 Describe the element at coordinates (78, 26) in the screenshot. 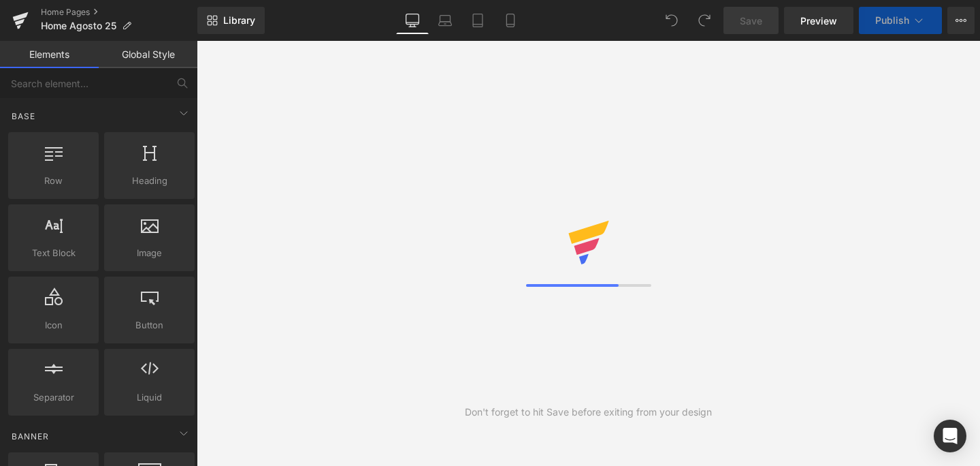

I see `span: Home Agosto 25` at that location.